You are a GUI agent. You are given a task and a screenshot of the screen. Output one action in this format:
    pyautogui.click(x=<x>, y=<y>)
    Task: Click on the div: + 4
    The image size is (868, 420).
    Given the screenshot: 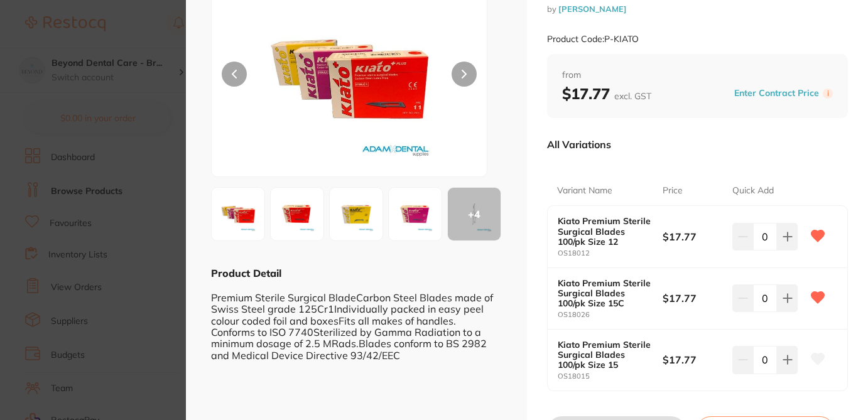 What is the action you would take?
    pyautogui.click(x=474, y=214)
    